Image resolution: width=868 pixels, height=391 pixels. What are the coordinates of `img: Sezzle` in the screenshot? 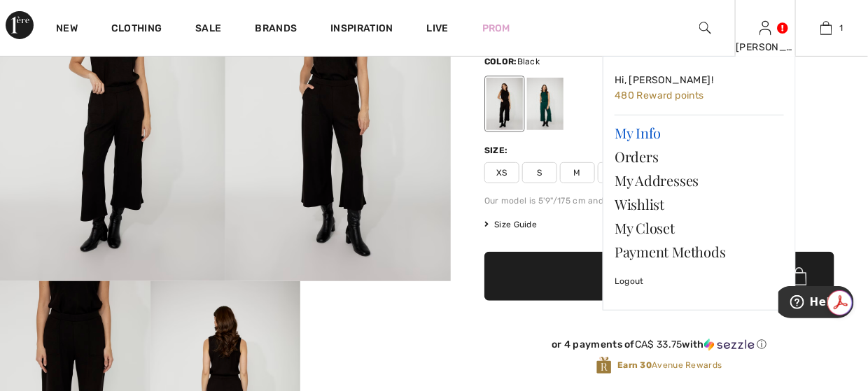 It's located at (729, 345).